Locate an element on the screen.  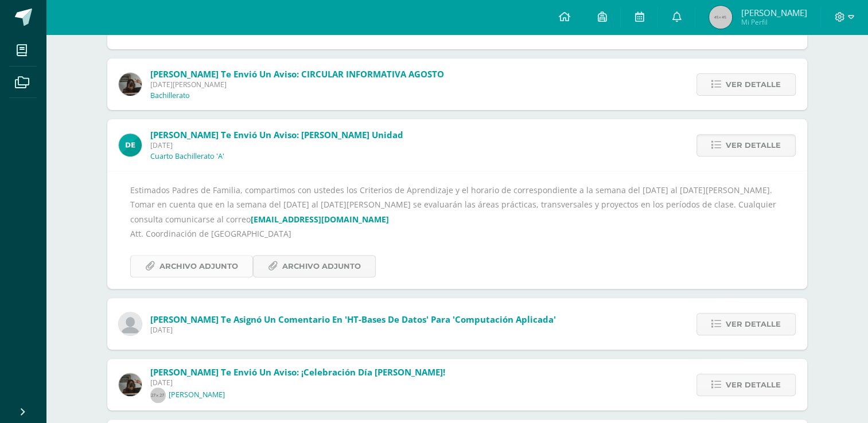
img: 45x45 is located at coordinates (720, 17).